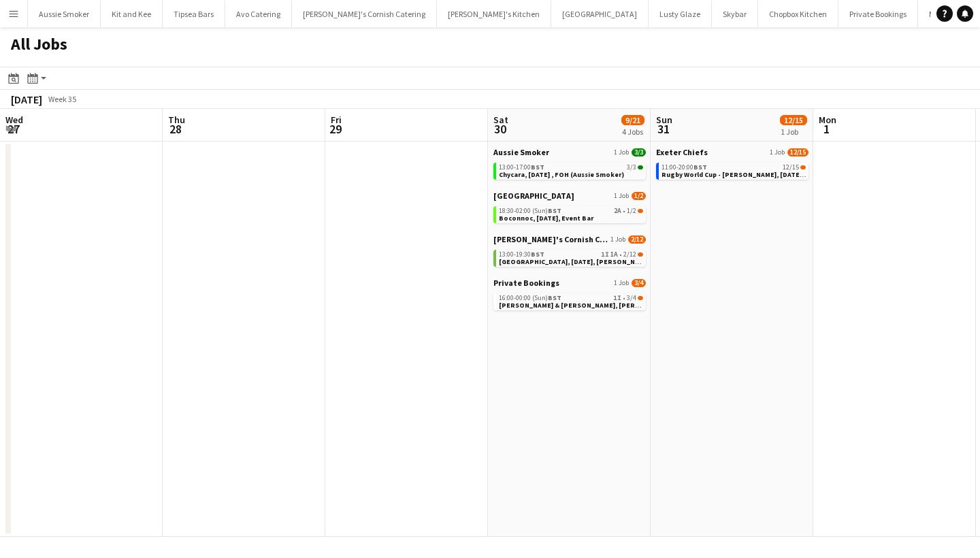 This screenshot has width=980, height=558. I want to click on a: Aussie Smoker1 Job3/3, so click(569, 152).